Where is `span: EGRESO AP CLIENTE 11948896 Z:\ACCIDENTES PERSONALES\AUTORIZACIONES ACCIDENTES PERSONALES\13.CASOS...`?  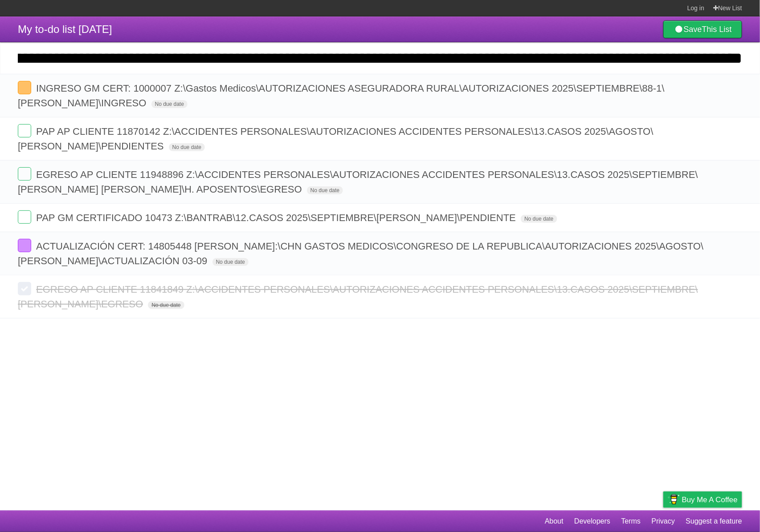
span: EGRESO AP CLIENTE 11948896 Z:\ACCIDENTES PERSONALES\AUTORIZACIONES ACCIDENTES PERSONALES\13.CASOS... is located at coordinates (357, 182).